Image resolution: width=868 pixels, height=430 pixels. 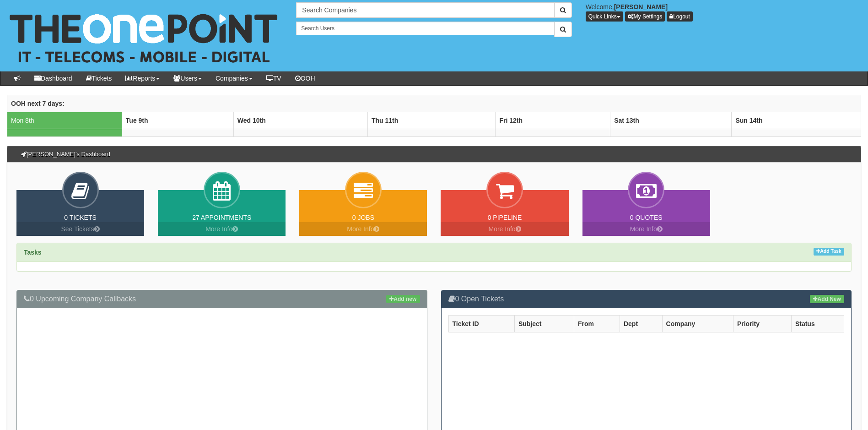 I want to click on a: 0 Tickets, so click(x=80, y=217).